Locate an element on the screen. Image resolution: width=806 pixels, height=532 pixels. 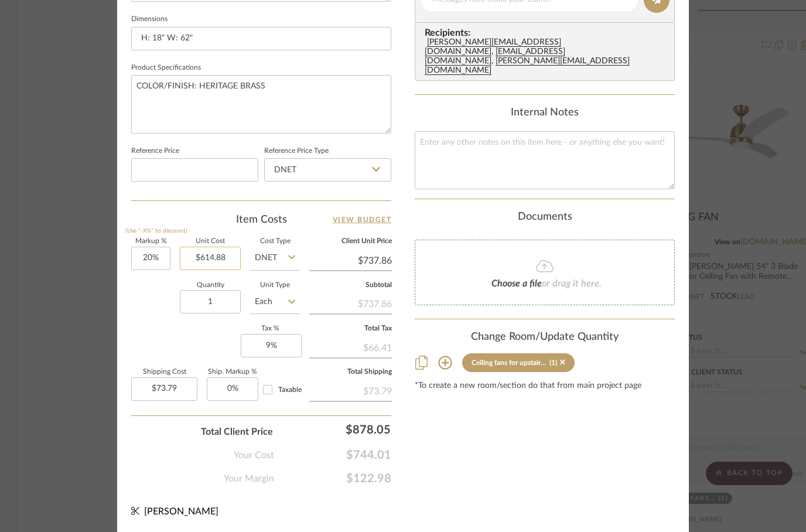
label: Tax % is located at coordinates (270, 329).